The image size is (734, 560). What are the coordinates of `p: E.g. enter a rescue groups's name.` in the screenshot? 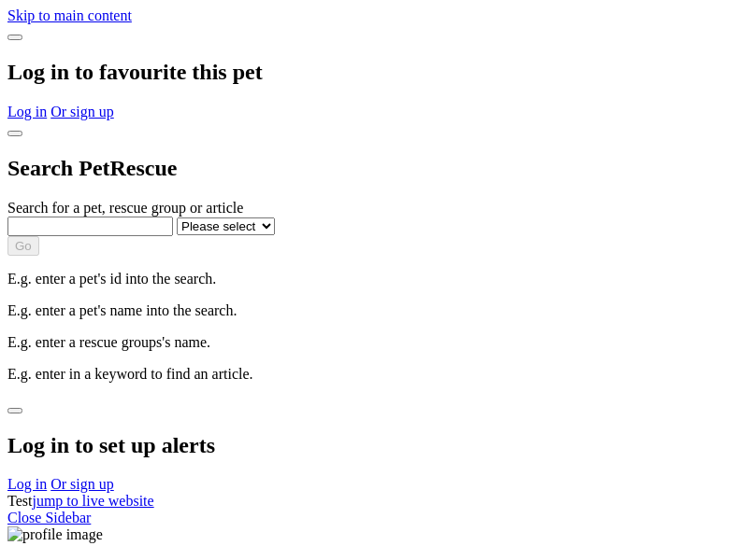 It's located at (367, 342).